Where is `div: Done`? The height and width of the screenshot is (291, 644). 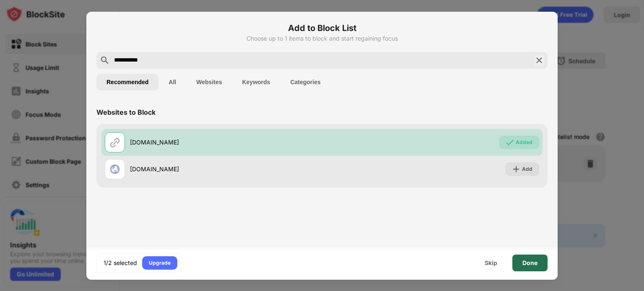 div: Done is located at coordinates (531, 263).